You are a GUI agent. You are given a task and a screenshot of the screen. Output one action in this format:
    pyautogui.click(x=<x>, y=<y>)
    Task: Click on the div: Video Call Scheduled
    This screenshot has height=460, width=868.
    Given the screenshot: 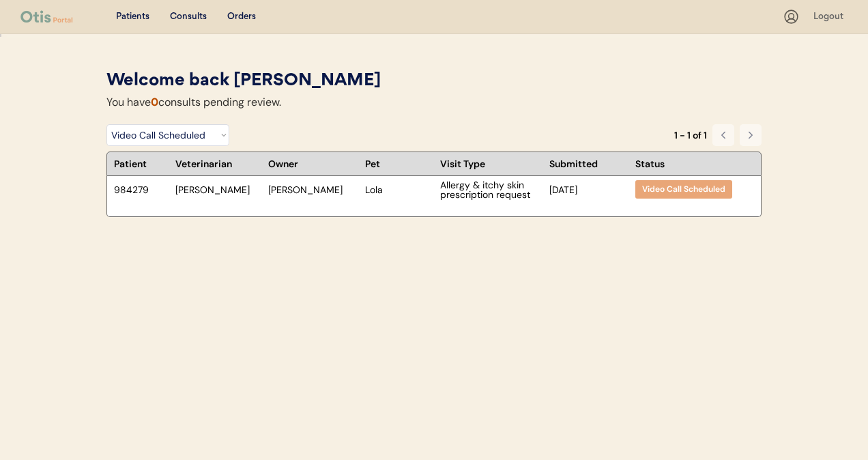 What is the action you would take?
    pyautogui.click(x=684, y=189)
    